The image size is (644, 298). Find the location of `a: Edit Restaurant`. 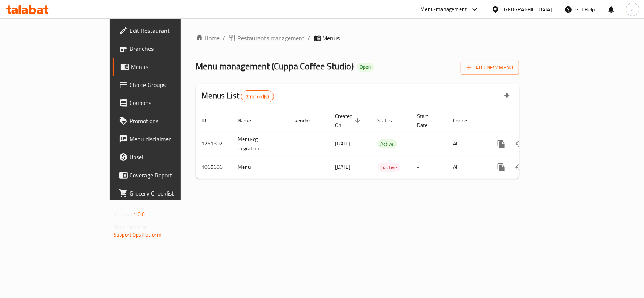

a: Edit Restaurant is located at coordinates (165, 30).